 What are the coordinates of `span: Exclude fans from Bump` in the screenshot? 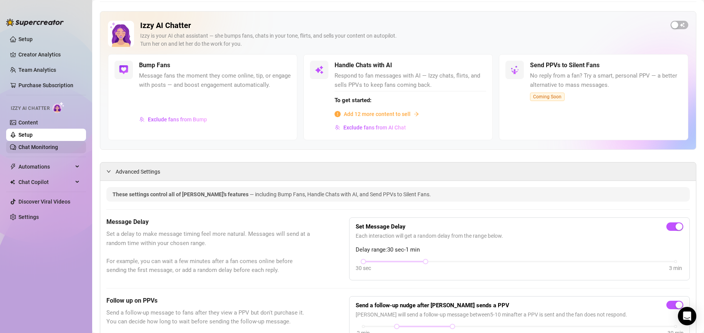 It's located at (177, 119).